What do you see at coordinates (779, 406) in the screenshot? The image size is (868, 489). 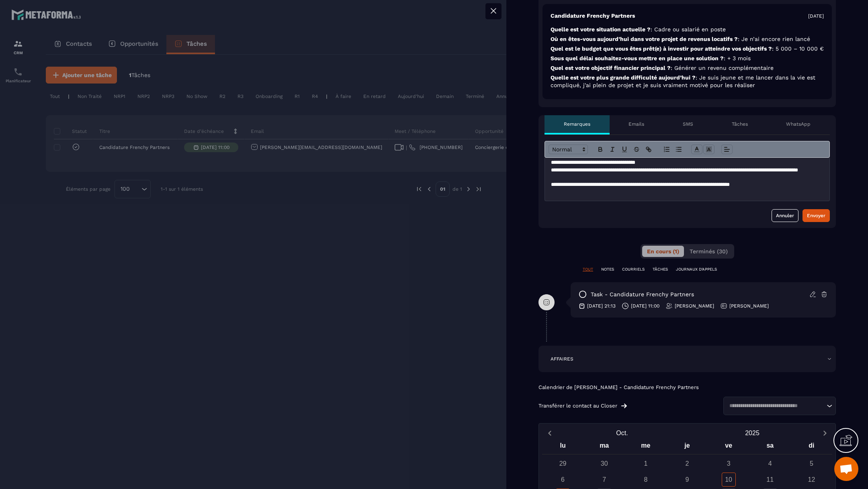 I see `div: Search for option` at bounding box center [779, 406].